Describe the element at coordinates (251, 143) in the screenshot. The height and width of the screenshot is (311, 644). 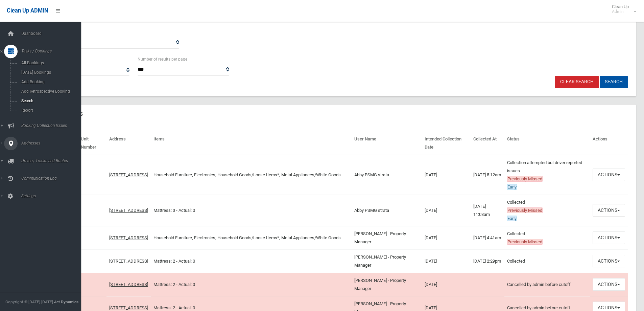
I see `th: Items` at that location.